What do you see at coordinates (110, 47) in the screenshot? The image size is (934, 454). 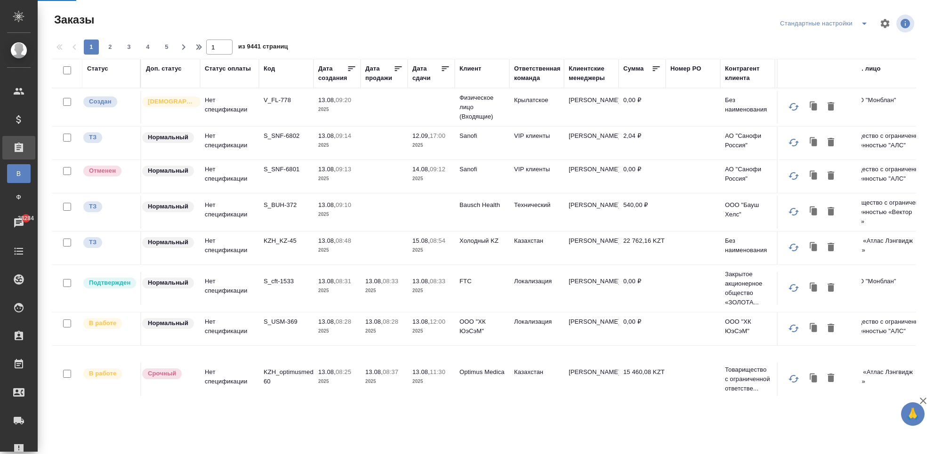 I see `button: 2` at bounding box center [110, 47].